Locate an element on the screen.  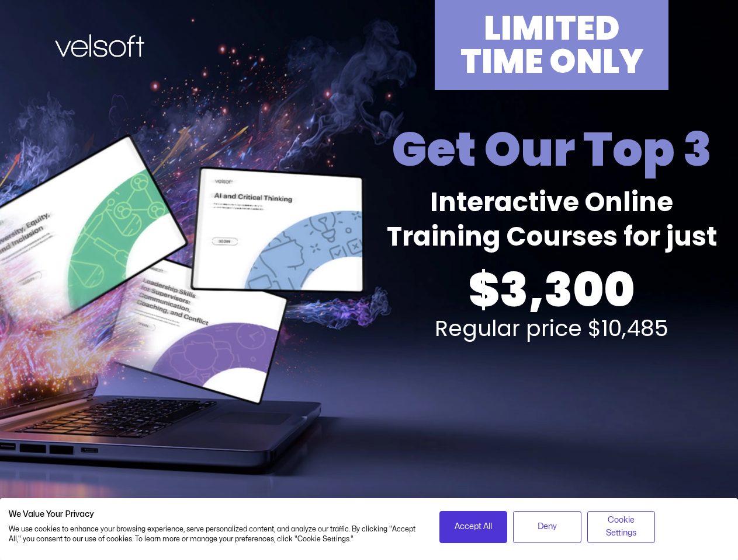
h2: Regular price $10,485 is located at coordinates (552, 329).